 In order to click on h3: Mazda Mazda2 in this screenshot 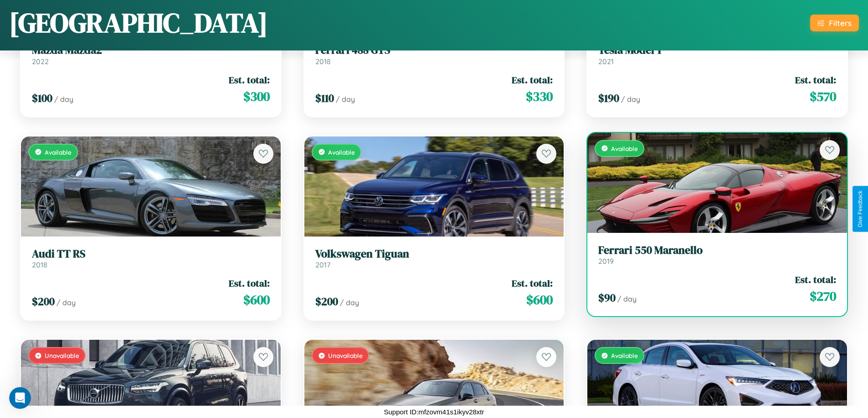, I will do `click(151, 50)`.